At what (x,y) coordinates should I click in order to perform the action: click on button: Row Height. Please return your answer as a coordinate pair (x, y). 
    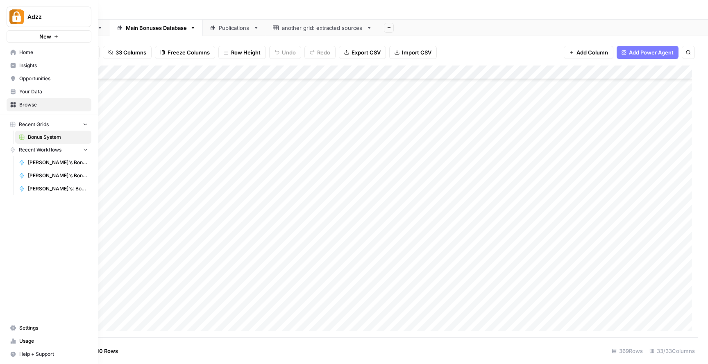
    Looking at the image, I should click on (242, 52).